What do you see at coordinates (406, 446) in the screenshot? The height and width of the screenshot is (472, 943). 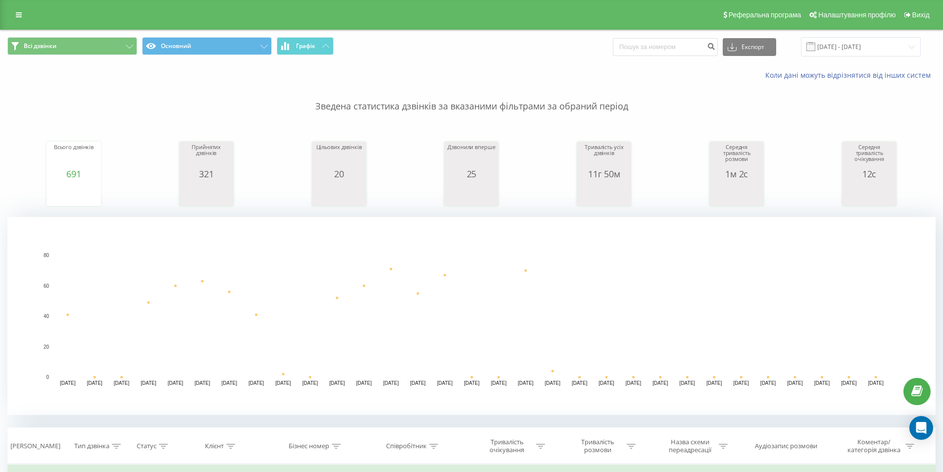 I see `div: Співробітник` at bounding box center [406, 446].